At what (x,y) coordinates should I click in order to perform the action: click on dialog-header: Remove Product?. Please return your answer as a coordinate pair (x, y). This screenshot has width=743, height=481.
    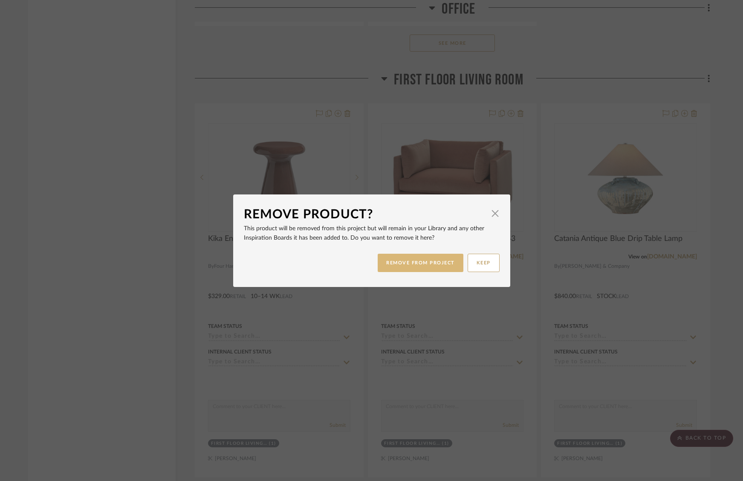
    Looking at the image, I should click on (372, 214).